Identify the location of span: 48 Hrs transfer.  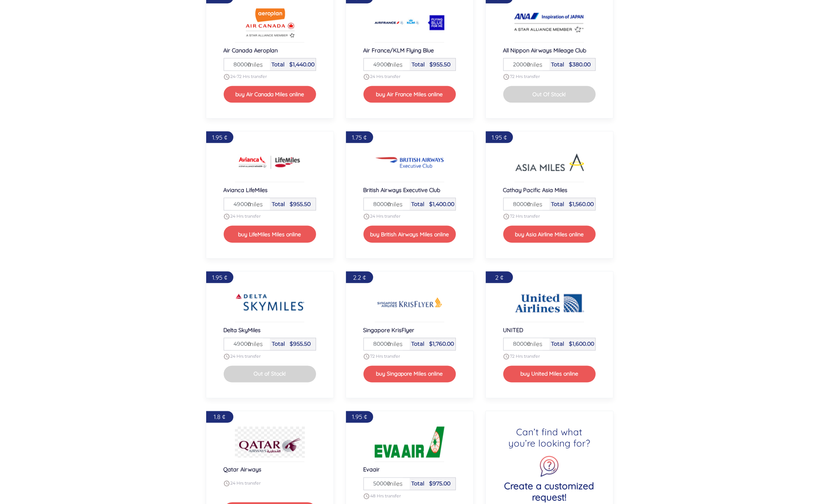
(386, 496).